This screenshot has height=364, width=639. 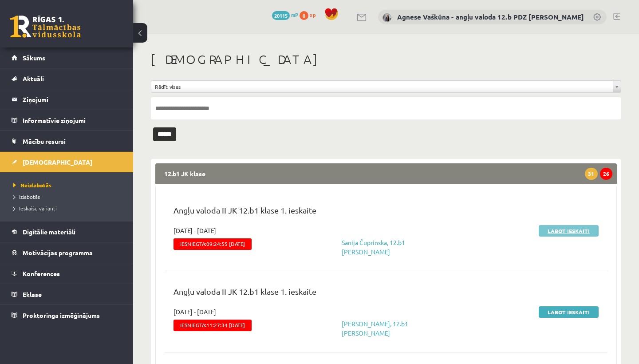 What do you see at coordinates (281, 15) in the screenshot?
I see `span: 20115` at bounding box center [281, 15].